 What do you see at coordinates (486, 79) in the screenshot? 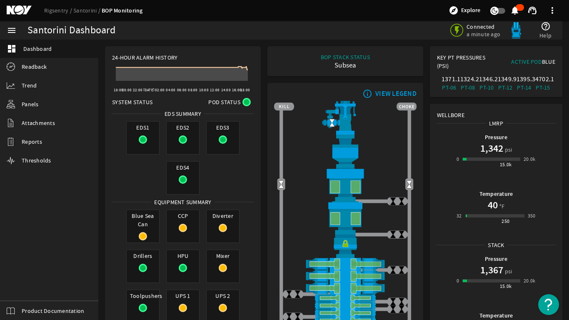
I see `div: 1346.2` at bounding box center [486, 79].